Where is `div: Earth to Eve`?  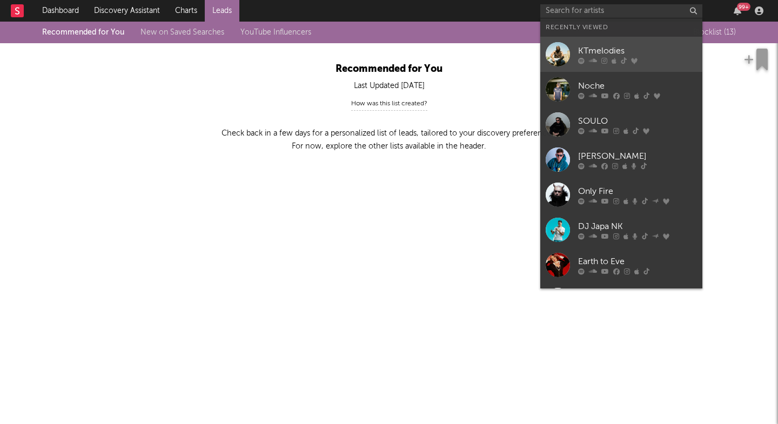 div: Earth to Eve is located at coordinates (637, 261).